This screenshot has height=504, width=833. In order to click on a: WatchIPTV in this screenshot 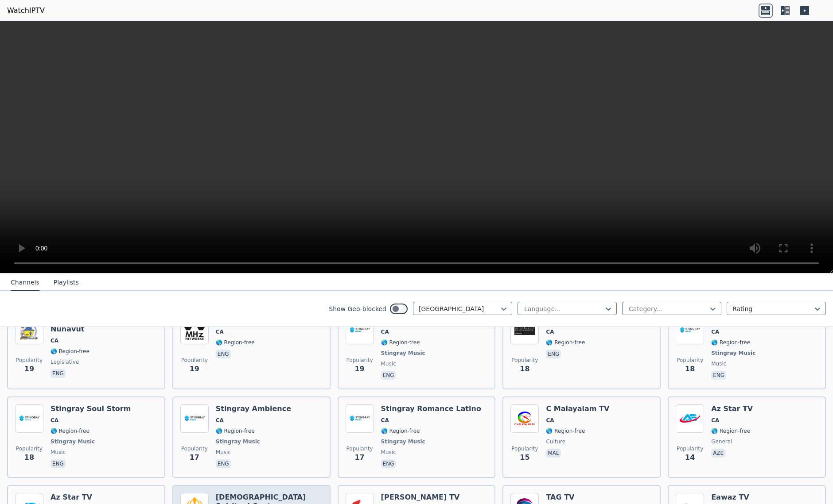, I will do `click(25, 11)`.